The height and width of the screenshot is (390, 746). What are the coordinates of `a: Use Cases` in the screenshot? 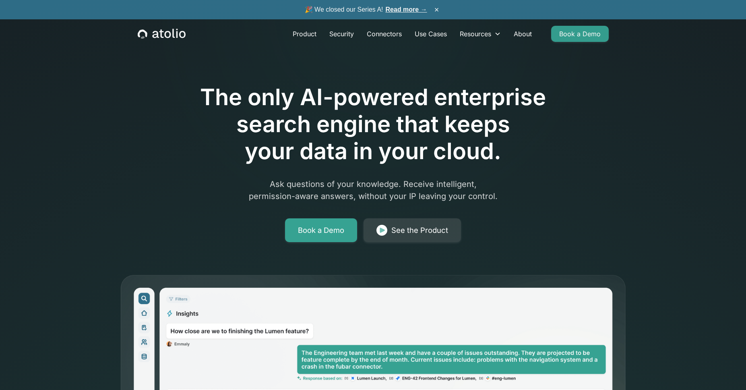 It's located at (431, 34).